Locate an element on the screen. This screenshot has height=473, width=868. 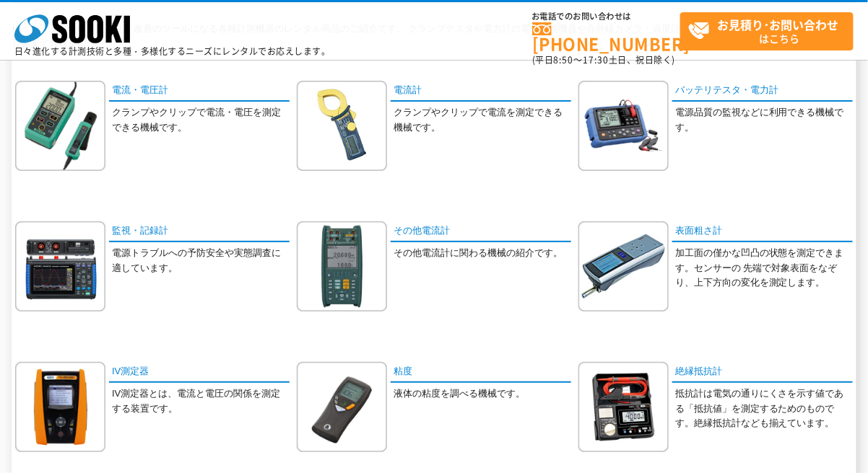
a: IV測定器 is located at coordinates (199, 372).